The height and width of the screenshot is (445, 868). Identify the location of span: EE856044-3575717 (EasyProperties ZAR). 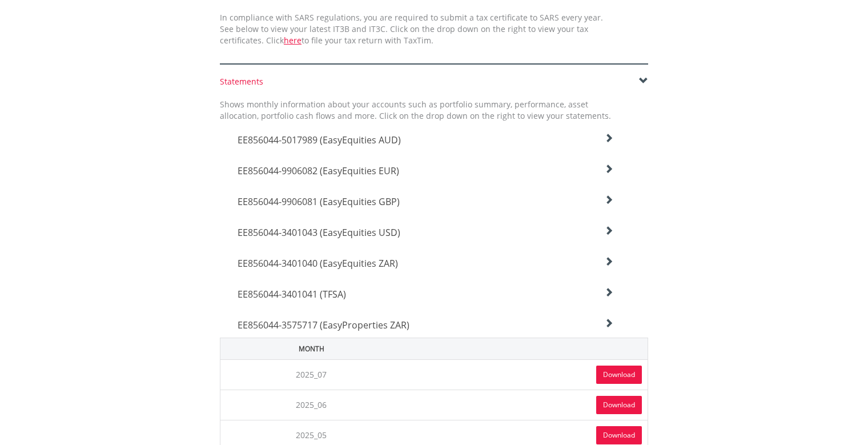
(323, 325).